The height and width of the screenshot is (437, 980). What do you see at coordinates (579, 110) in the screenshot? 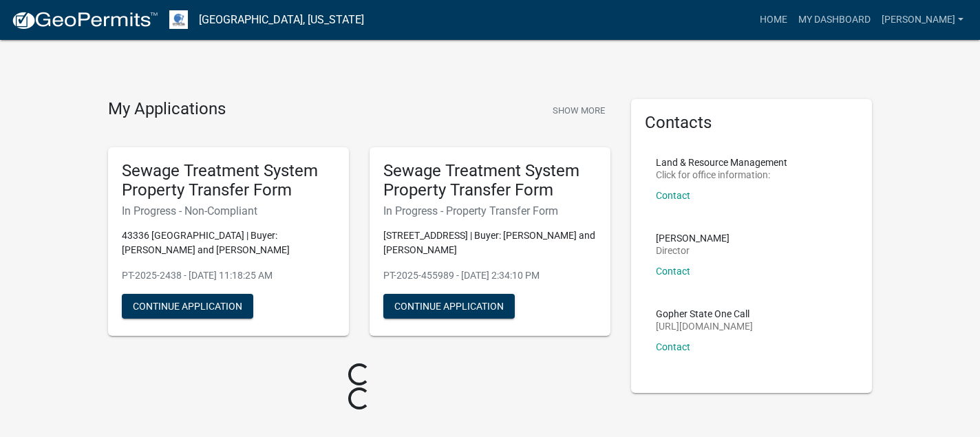
I see `button: Show More` at bounding box center [579, 110].